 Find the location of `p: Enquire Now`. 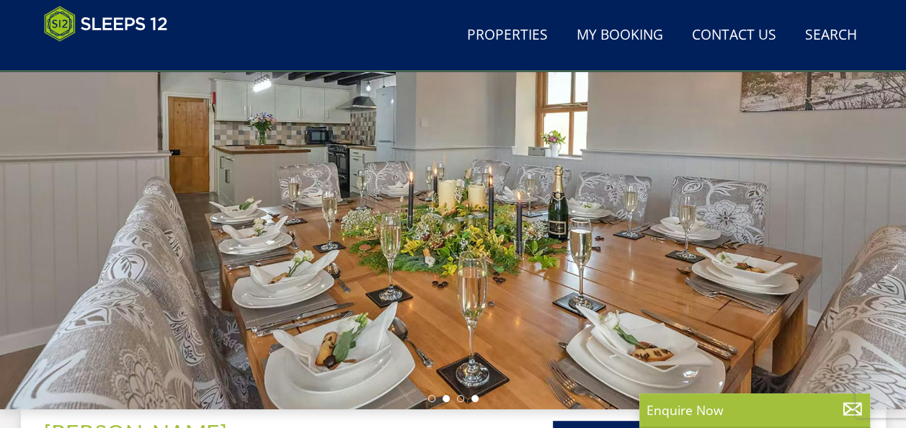

p: Enquire Now is located at coordinates (754, 410).